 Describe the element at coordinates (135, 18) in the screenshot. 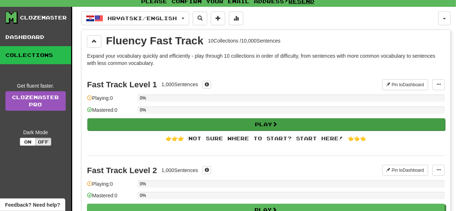

I see `button: Hrvatski/English` at that location.